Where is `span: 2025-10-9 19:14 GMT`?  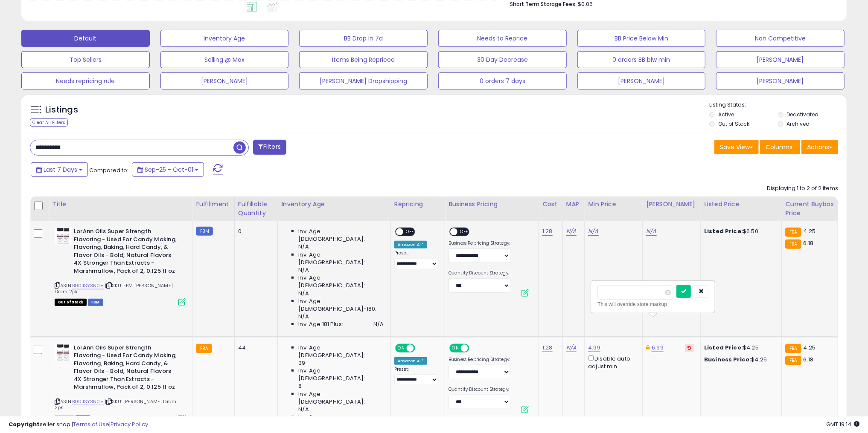
span: 2025-10-9 19:14 GMT is located at coordinates (842, 425).